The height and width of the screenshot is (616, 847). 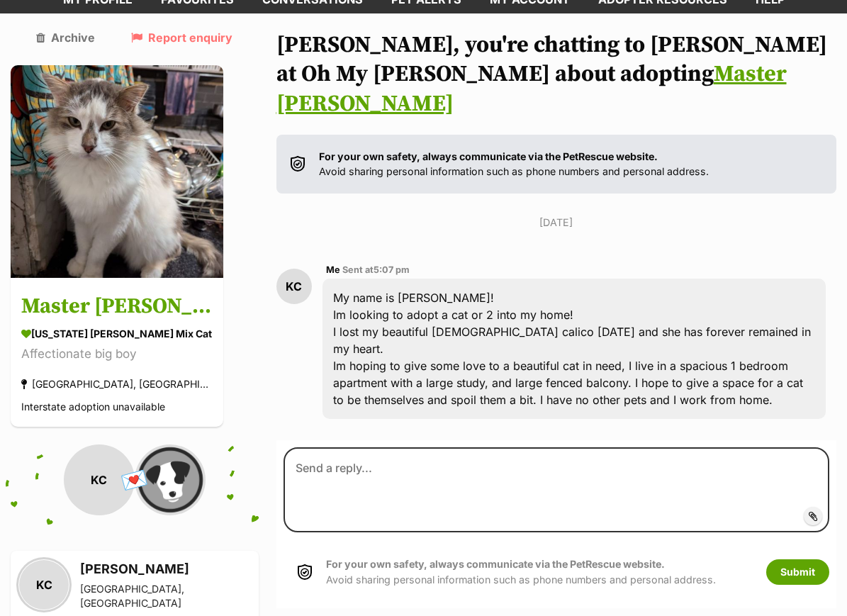 What do you see at coordinates (797, 572) in the screenshot?
I see `button: Submit` at bounding box center [797, 572].